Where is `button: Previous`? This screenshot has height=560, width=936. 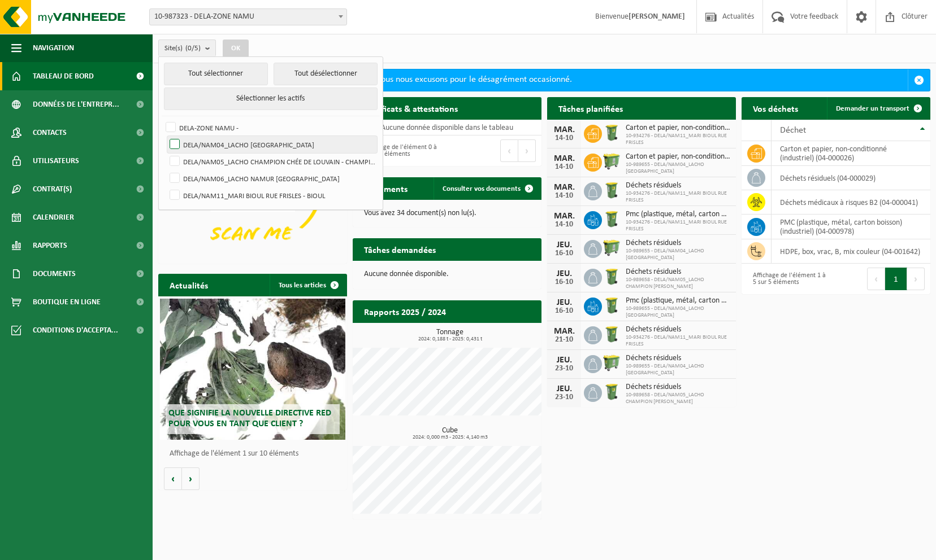 button: Previous is located at coordinates (509, 151).